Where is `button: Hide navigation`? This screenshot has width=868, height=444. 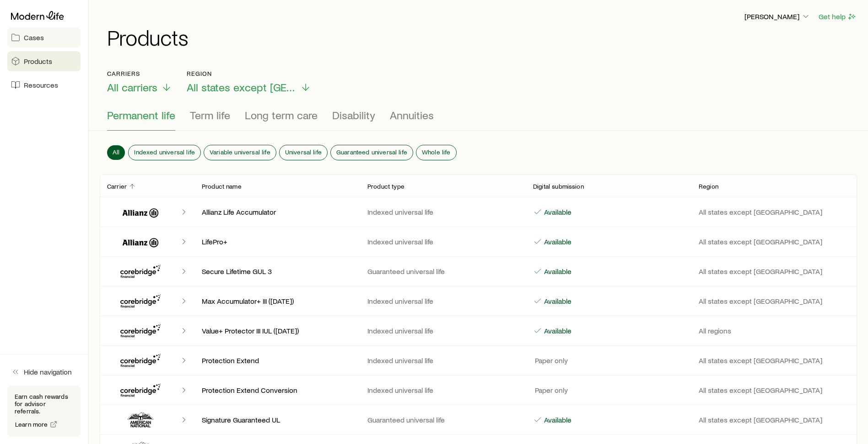 button: Hide navigation is located at coordinates (44, 372).